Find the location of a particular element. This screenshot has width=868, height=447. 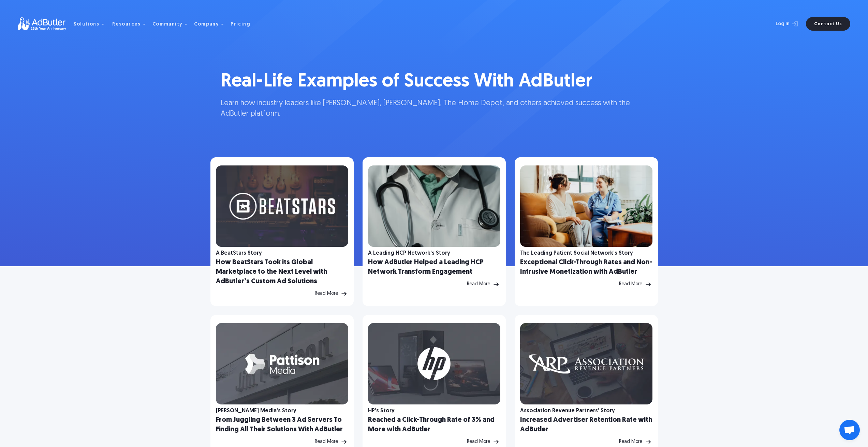

a: Log In is located at coordinates (779, 23).